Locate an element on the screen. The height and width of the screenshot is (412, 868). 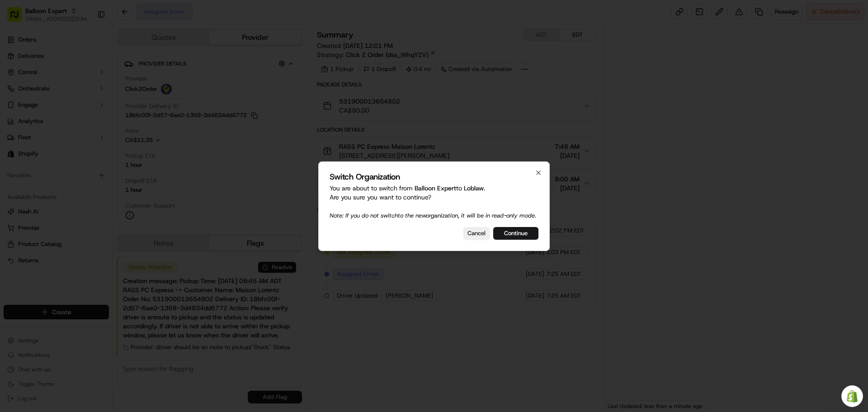
h2: Switch Organization is located at coordinates (434, 177).